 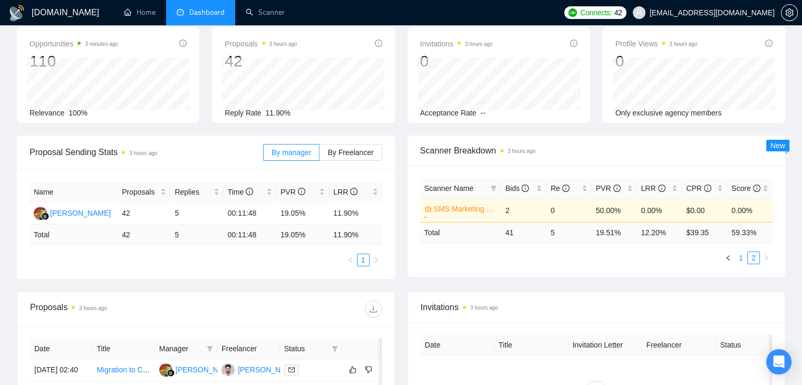 I want to click on span: Relevance, so click(x=47, y=113).